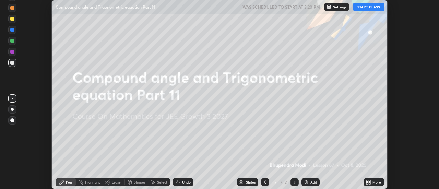 The width and height of the screenshot is (439, 189). I want to click on div: Highlight, so click(93, 182).